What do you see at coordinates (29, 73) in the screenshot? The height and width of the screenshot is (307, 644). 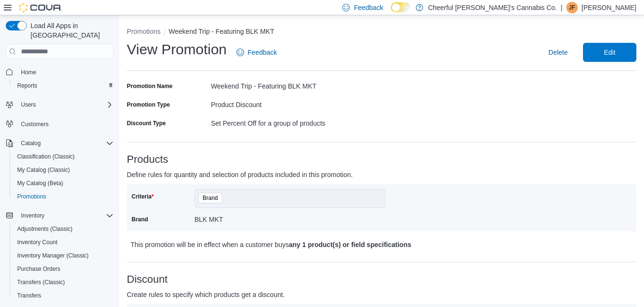 I see `a: Home` at bounding box center [29, 73].